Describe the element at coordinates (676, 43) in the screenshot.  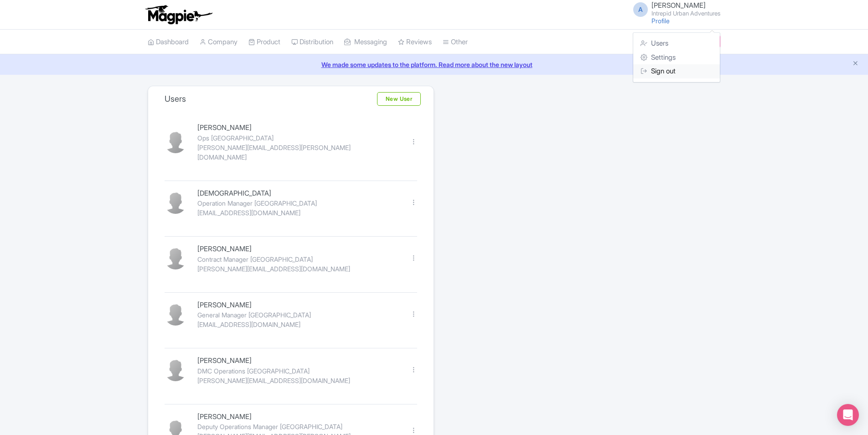
I see `a: Users` at that location.